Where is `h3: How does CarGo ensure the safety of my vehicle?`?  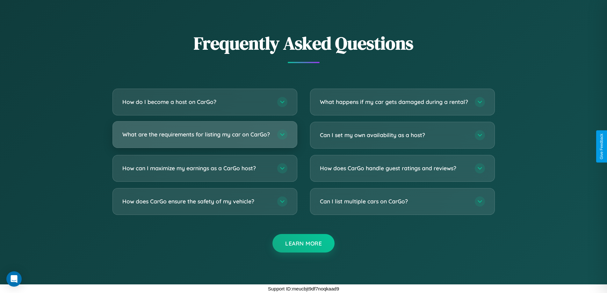 h3: How does CarGo ensure the safety of my vehicle? is located at coordinates (197, 201).